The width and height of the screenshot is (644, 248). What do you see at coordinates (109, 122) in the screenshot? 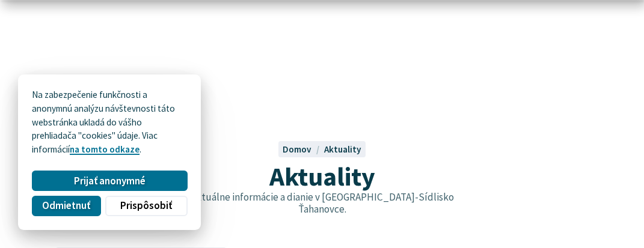
I see `p: Na zabezpečenie funkčnosti a anonymnú analýzu návštevnosti táto webstránka ukladá do vášho prehli...` at bounding box center [109, 122].